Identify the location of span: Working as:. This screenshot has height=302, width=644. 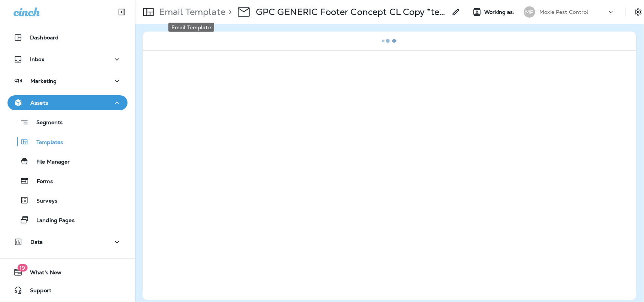
(501, 12).